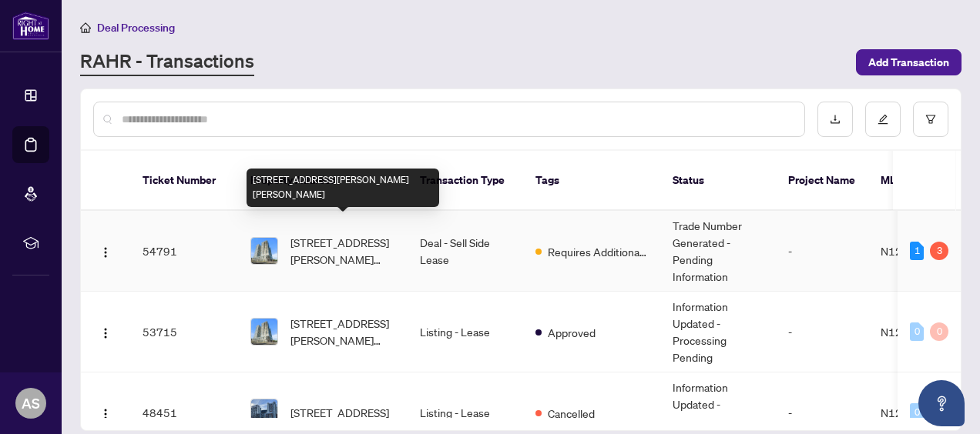 The height and width of the screenshot is (434, 980). I want to click on td: 54791, so click(185, 251).